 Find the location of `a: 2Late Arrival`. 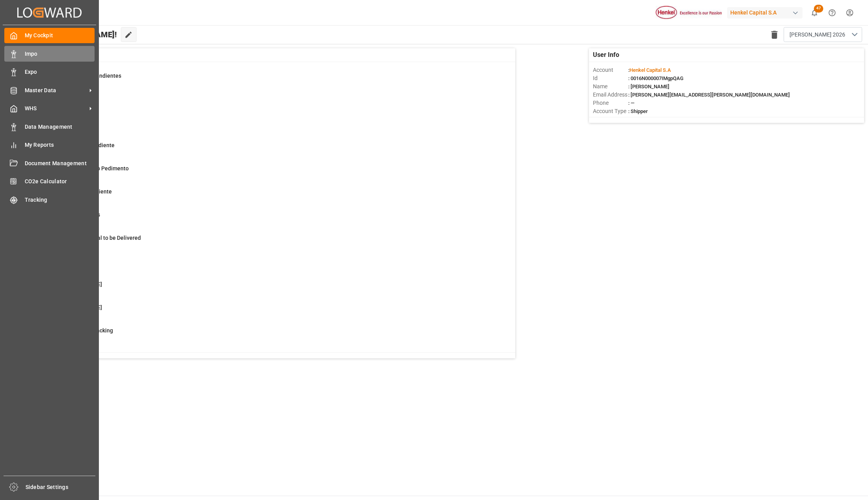

a: 2Late Arrival is located at coordinates (273, 358).